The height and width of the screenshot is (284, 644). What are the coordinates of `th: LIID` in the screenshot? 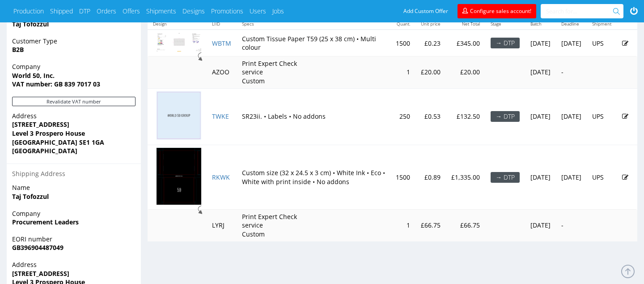 It's located at (222, 24).